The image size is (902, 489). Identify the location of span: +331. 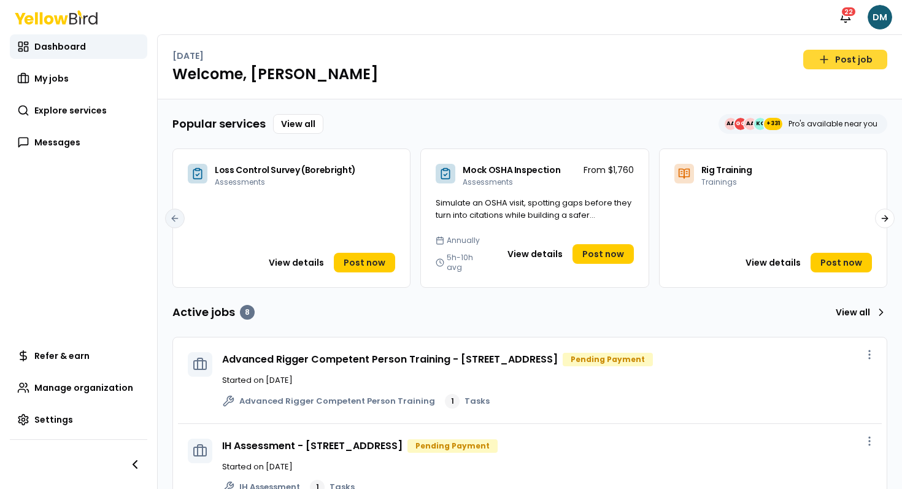
(773, 124).